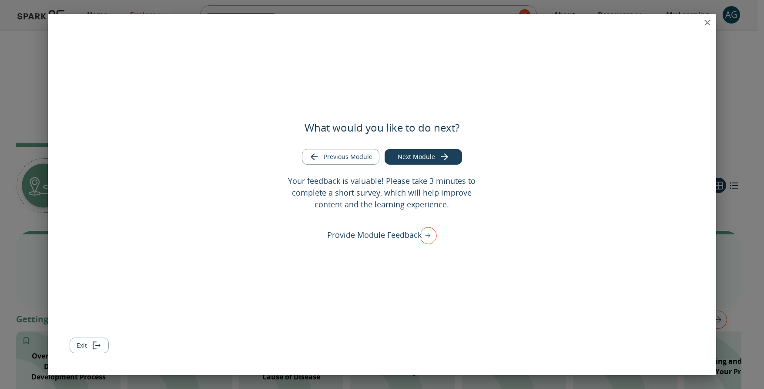 This screenshot has height=389, width=764. Describe the element at coordinates (382, 192) in the screenshot. I see `p: Your feedback is valuable! Please take 3 minutes to complete a short survey, which will help impr...` at that location.